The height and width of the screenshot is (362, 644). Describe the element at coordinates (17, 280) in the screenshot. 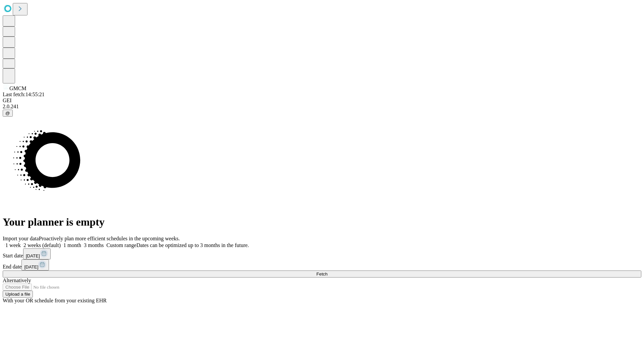

I see `span: Alternatively` at that location.